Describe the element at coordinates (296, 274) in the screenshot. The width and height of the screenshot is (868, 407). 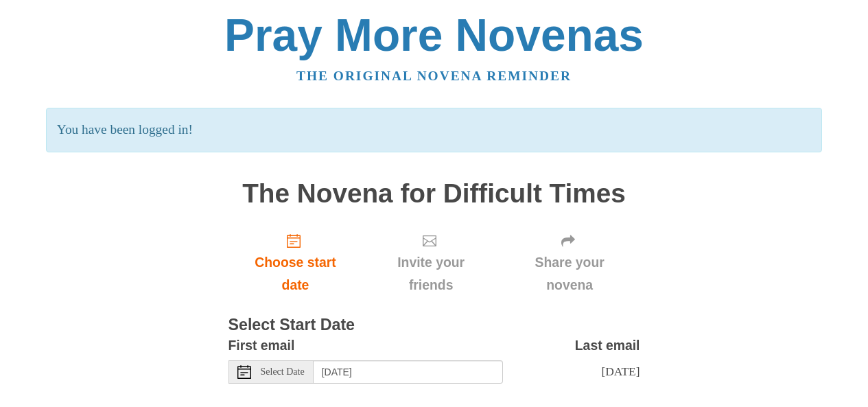
I see `span: Choose start date` at that location.